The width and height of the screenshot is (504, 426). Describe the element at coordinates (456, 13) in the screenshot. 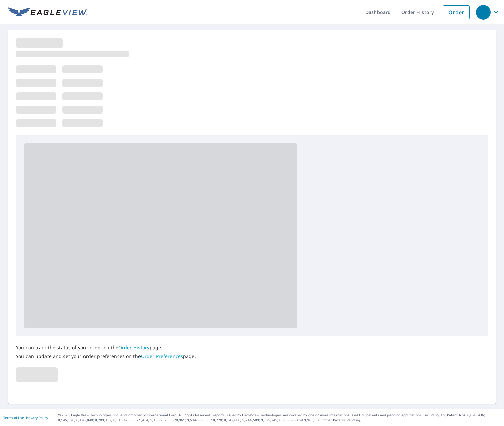

I see `a: Order` at that location.